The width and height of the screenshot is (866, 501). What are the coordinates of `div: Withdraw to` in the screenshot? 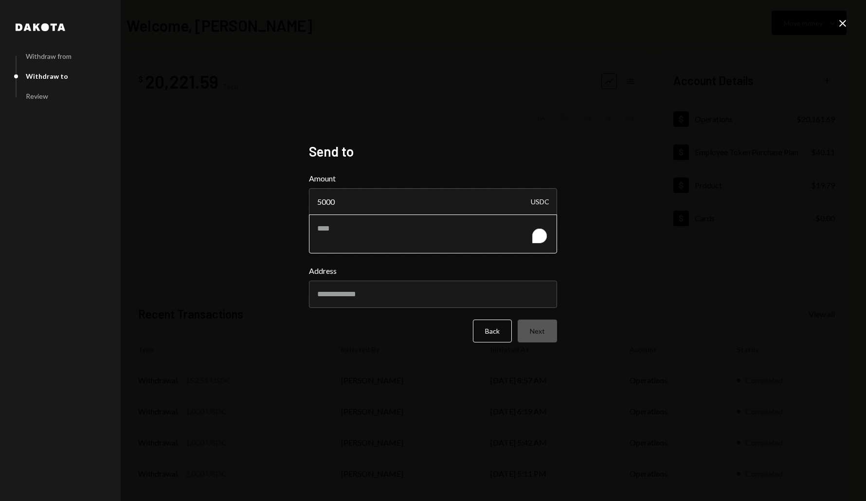 It's located at (47, 76).